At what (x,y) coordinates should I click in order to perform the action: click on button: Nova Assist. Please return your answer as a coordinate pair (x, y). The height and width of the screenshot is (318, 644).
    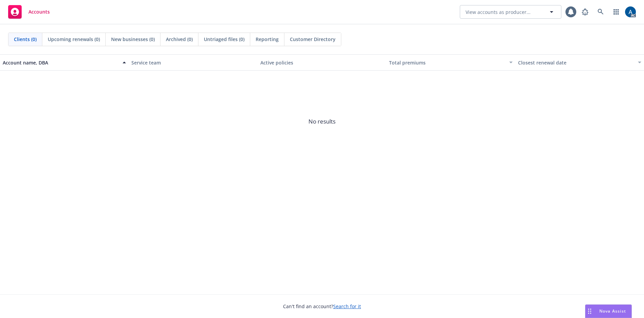
    Looking at the image, I should click on (608, 311).